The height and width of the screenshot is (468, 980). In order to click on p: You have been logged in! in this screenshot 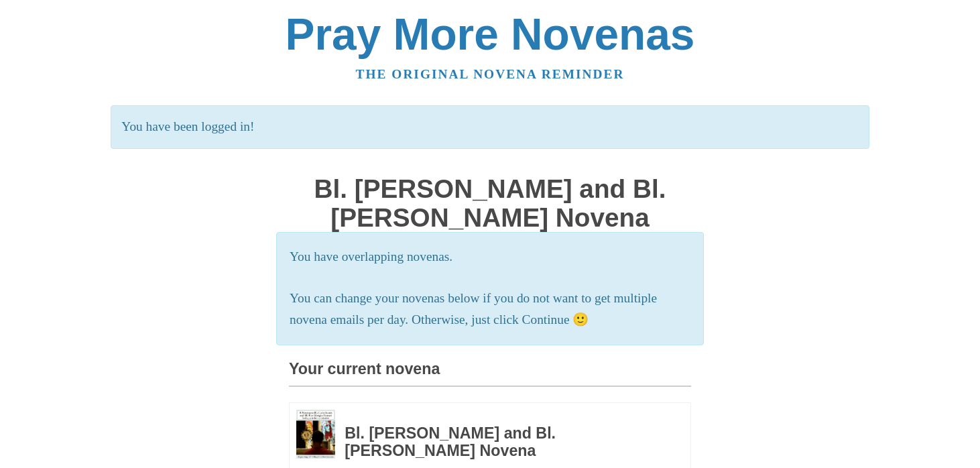, I will do `click(489, 127)`.